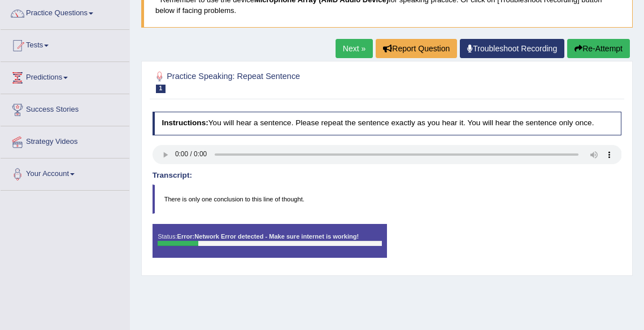 The width and height of the screenshot is (644, 330). I want to click on a: Predictions, so click(65, 76).